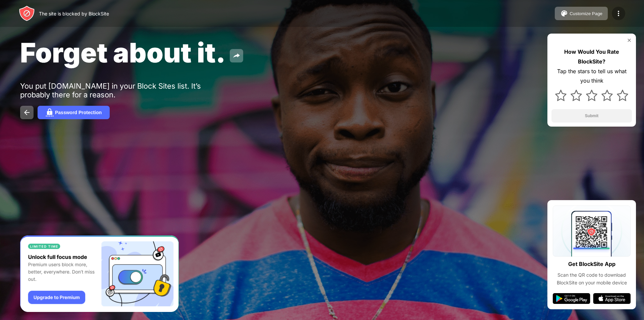 Image resolution: width=644 pixels, height=320 pixels. What do you see at coordinates (592, 231) in the screenshot?
I see `img: qrcode.svg` at bounding box center [592, 231].